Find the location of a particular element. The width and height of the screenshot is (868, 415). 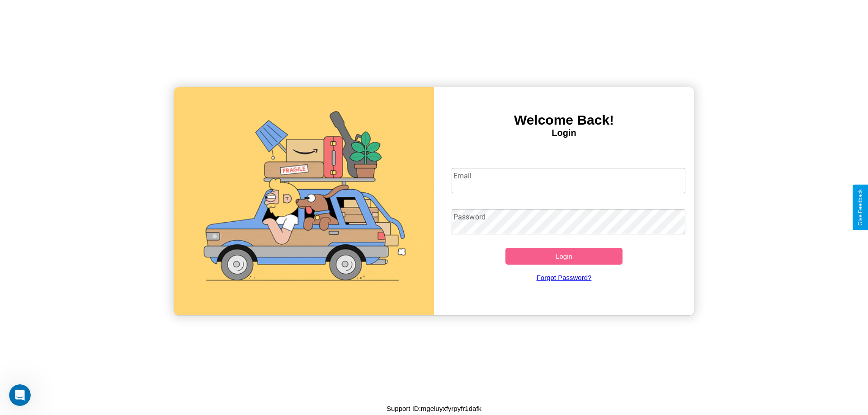

img: gif is located at coordinates (304, 201).